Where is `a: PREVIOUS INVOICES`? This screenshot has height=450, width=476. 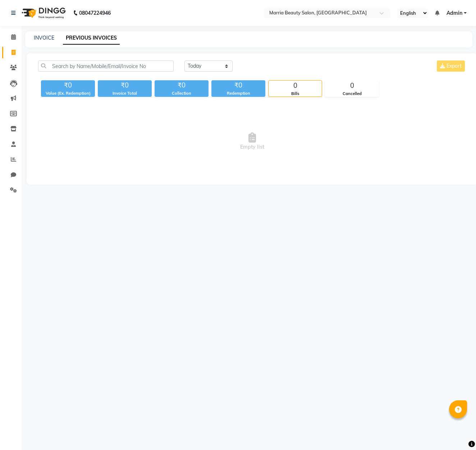
a: PREVIOUS INVOICES is located at coordinates (92, 38).